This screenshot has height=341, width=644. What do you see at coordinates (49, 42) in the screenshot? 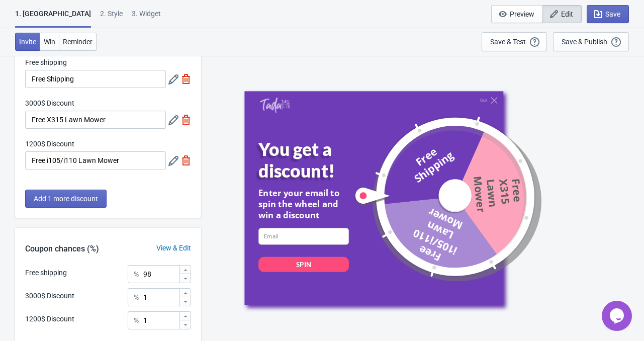
I see `span: Win` at bounding box center [49, 42].